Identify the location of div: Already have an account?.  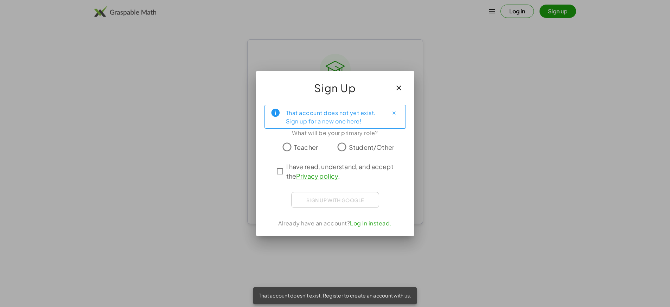
(335, 223).